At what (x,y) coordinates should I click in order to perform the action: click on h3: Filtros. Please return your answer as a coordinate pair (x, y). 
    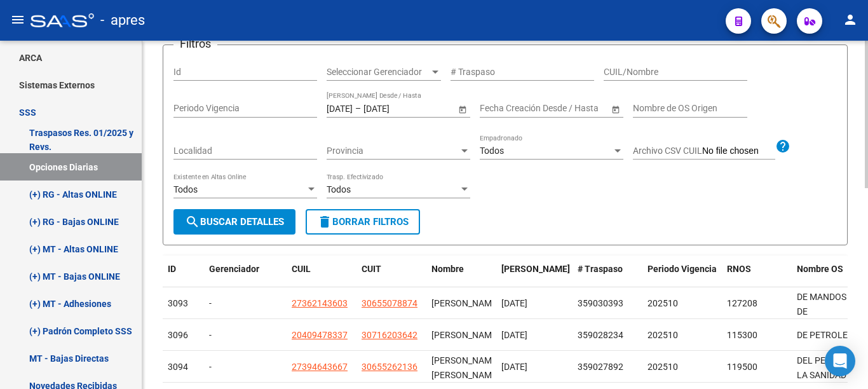
    Looking at the image, I should click on (195, 44).